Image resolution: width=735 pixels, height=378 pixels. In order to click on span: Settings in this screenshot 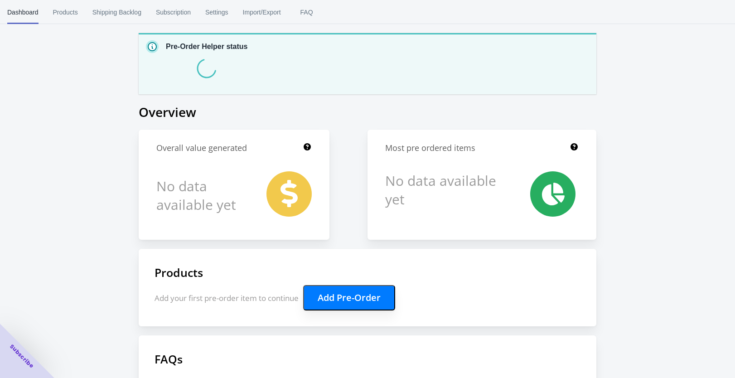, I will do `click(216, 12)`.